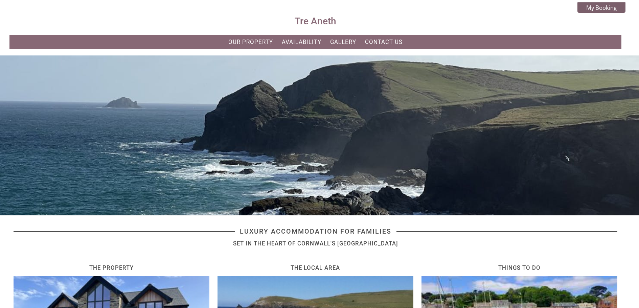  What do you see at coordinates (384, 42) in the screenshot?
I see `a: Contact Us` at bounding box center [384, 42].